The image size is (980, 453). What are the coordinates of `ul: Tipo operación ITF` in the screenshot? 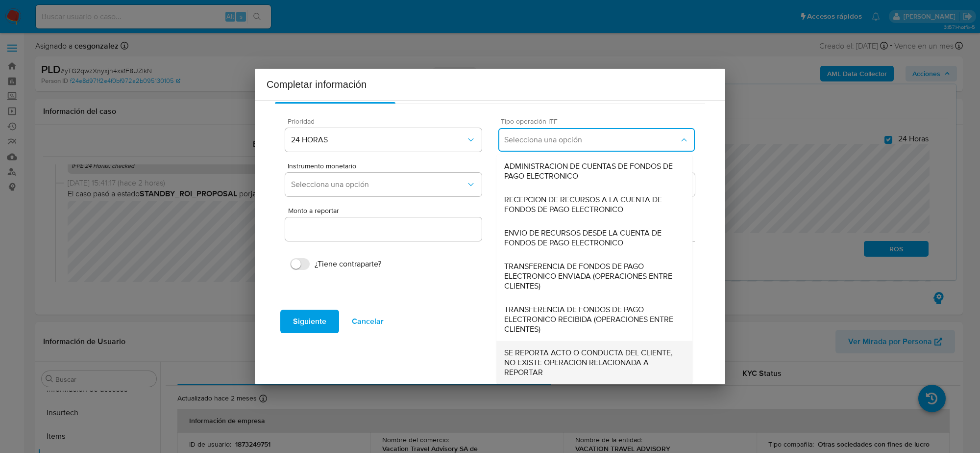 It's located at (594, 270).